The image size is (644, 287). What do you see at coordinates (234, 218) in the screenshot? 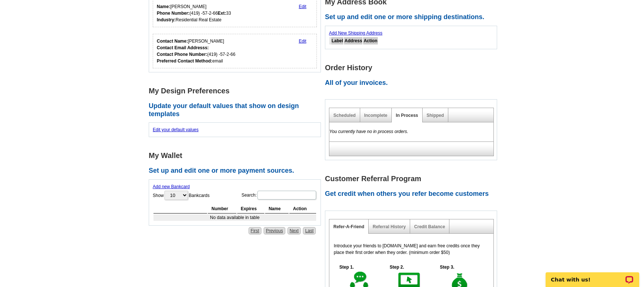
I see `td: No data available in table` at bounding box center [234, 218].